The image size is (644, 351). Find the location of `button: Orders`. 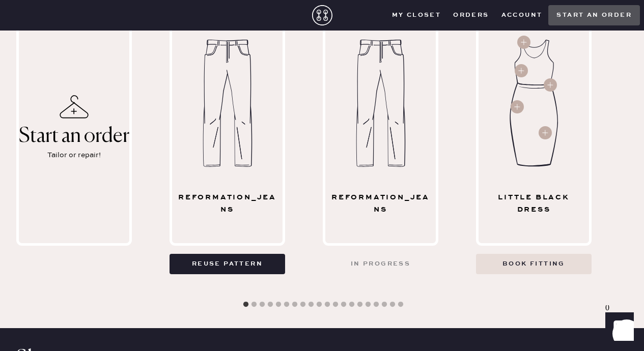

button: Orders is located at coordinates (471, 15).